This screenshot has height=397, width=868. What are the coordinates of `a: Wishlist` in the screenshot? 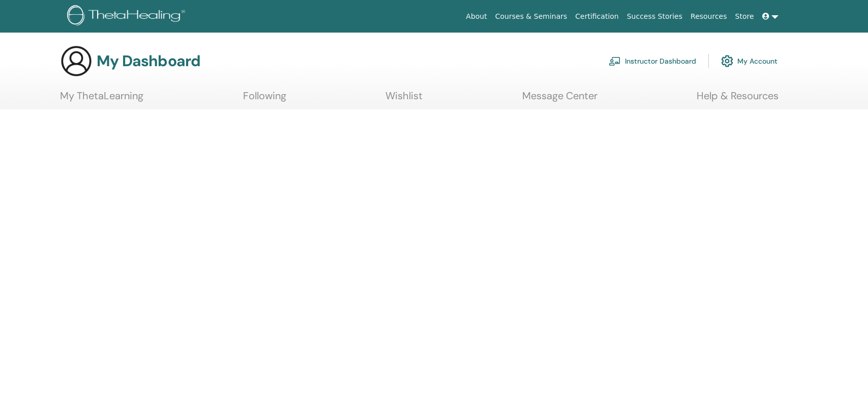 It's located at (403, 99).